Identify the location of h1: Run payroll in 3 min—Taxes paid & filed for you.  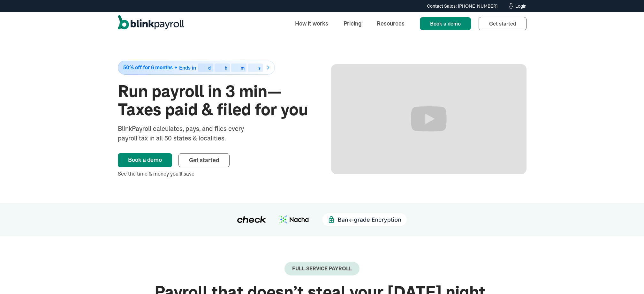
(216, 100).